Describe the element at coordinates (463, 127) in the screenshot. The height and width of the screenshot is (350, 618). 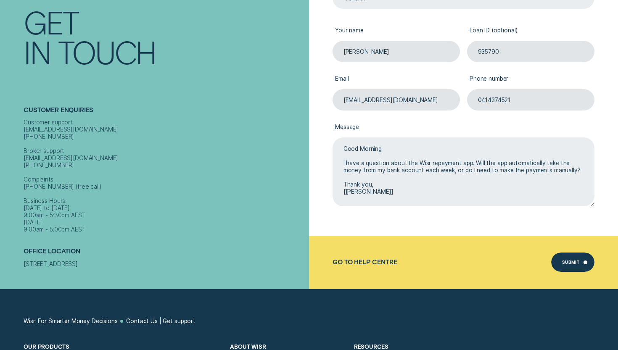
I see `label: Message` at that location.